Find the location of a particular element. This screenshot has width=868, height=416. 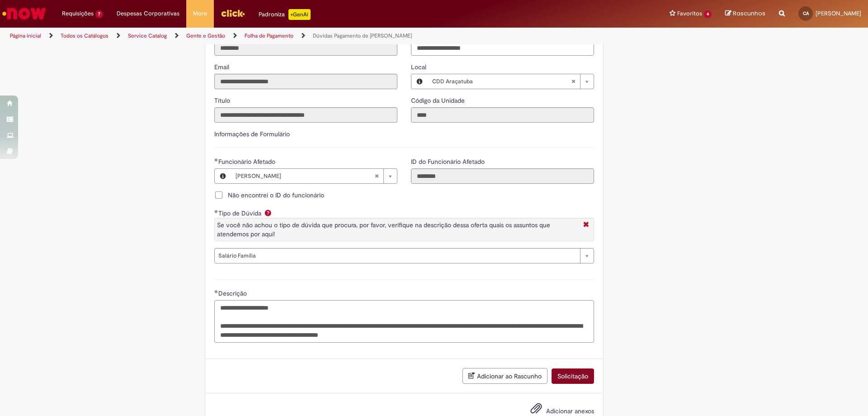

span: Requisições is located at coordinates (77, 14).